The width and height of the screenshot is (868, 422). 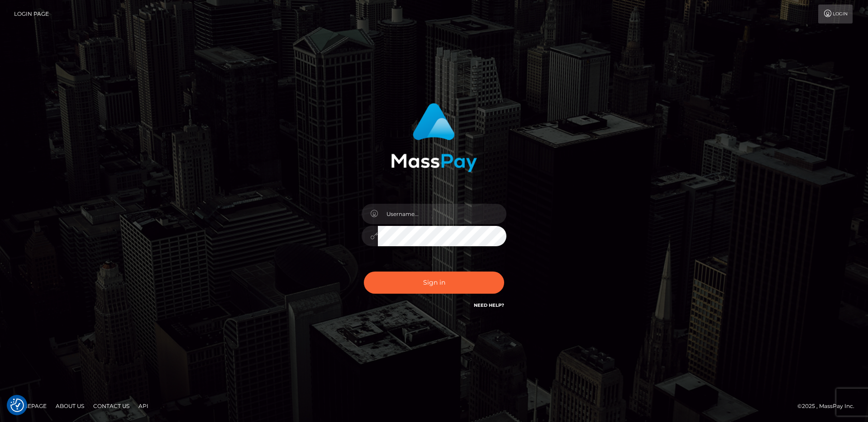 What do you see at coordinates (489, 305) in the screenshot?
I see `a: Need Help?` at bounding box center [489, 305].